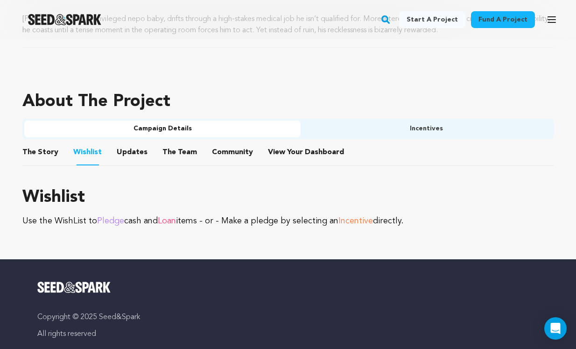 This screenshot has height=349, width=576. I want to click on a: Fund a project, so click(503, 20).